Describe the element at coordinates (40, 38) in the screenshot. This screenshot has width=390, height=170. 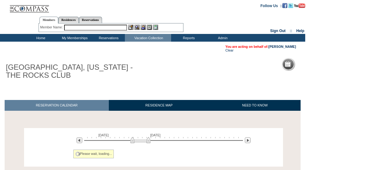
I see `td: Home` at that location.